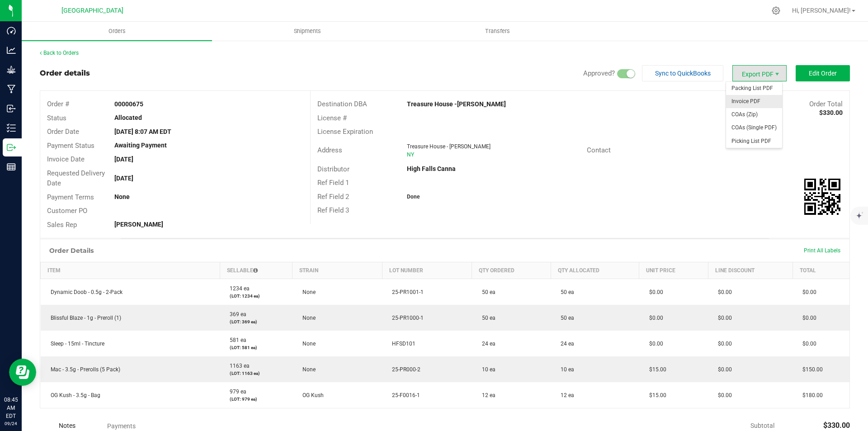  What do you see at coordinates (760, 73) in the screenshot?
I see `li: Export PDF` at bounding box center [760, 73].